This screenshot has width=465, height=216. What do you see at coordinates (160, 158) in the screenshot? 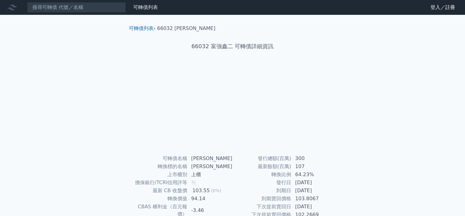
I see `td: 可轉債名稱` at bounding box center [160, 158].